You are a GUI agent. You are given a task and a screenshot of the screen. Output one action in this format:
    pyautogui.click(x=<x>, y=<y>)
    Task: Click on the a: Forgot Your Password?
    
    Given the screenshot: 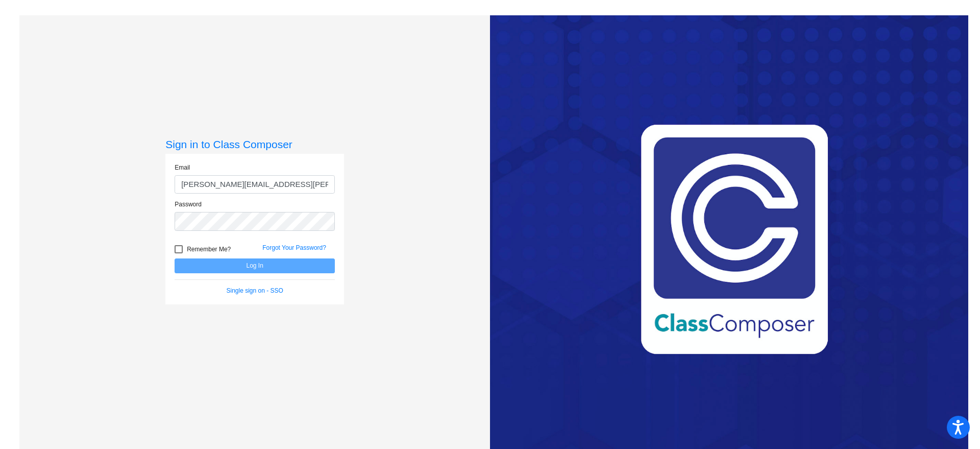 What is the action you would take?
    pyautogui.click(x=294, y=248)
    